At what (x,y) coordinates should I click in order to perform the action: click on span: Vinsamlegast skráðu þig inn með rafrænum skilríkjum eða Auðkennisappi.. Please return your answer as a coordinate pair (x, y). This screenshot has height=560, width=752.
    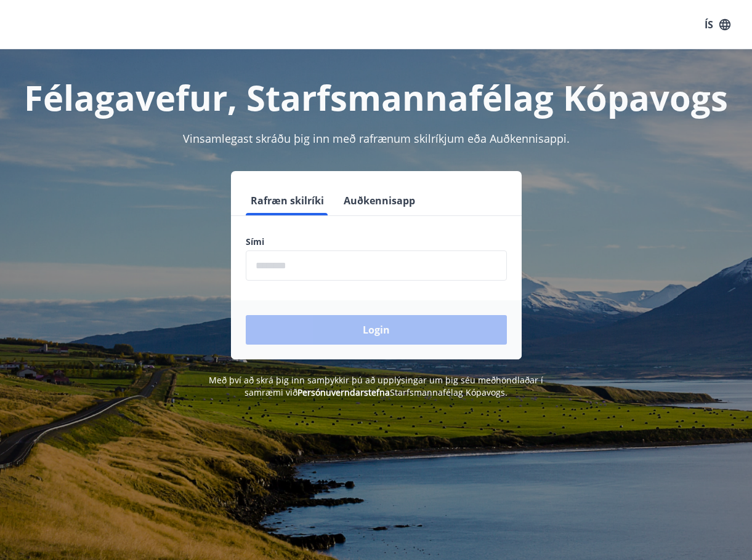
    Looking at the image, I should click on (376, 139).